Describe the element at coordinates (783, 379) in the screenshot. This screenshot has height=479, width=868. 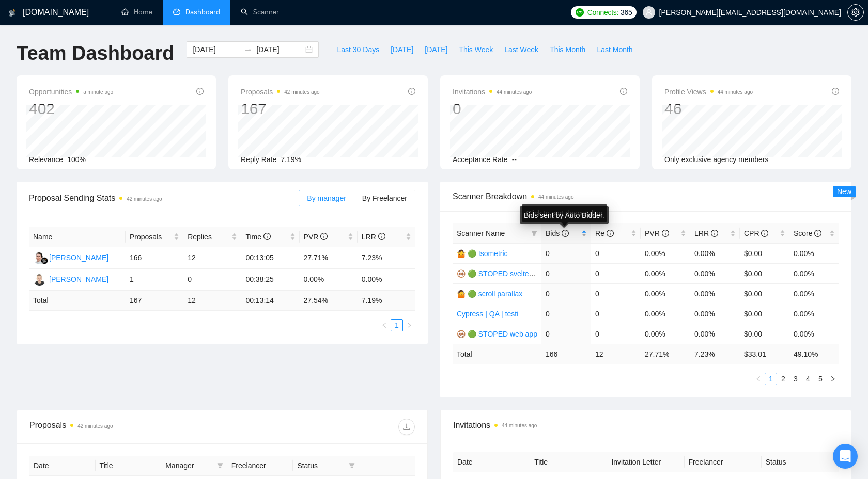
I see `li: 2` at that location.